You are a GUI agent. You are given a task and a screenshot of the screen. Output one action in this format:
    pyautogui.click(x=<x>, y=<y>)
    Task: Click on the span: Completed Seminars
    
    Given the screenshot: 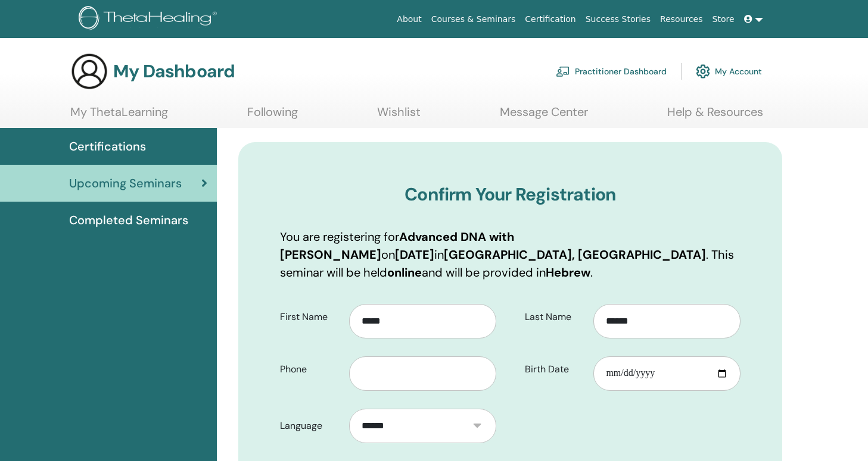 What is the action you would take?
    pyautogui.click(x=128, y=220)
    